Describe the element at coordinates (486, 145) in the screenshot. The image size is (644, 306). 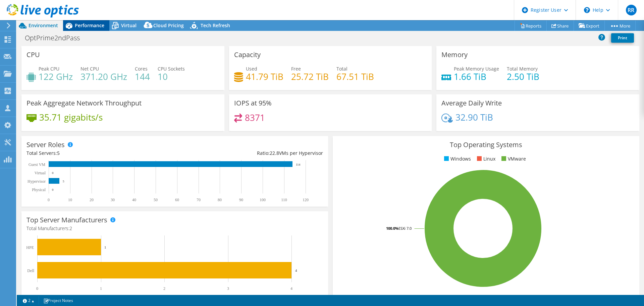
I see `h3: Top Operating Systems` at that location.